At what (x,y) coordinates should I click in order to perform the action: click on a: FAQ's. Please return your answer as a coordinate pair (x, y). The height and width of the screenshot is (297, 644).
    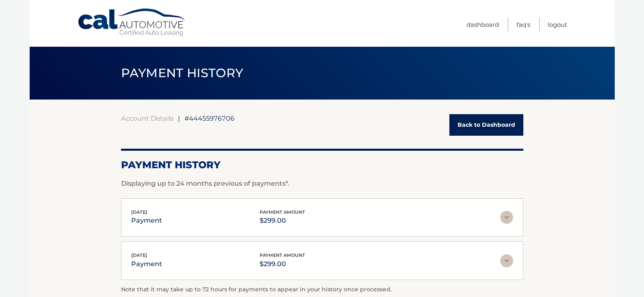
    Looking at the image, I should click on (523, 24).